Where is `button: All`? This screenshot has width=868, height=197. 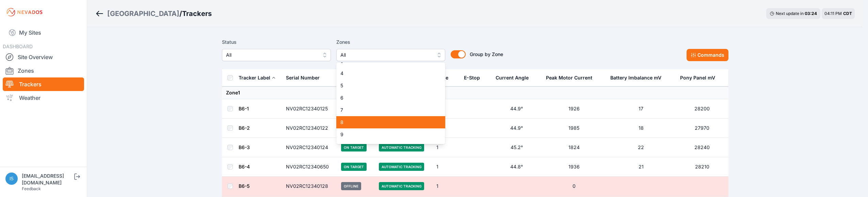
button: All is located at coordinates (391, 55).